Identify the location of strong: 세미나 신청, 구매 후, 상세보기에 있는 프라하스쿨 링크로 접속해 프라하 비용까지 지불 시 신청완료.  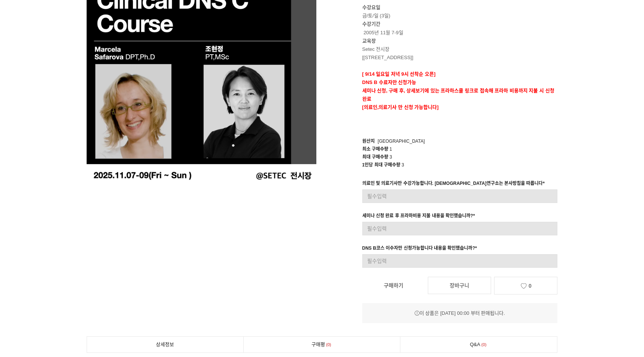
(458, 94).